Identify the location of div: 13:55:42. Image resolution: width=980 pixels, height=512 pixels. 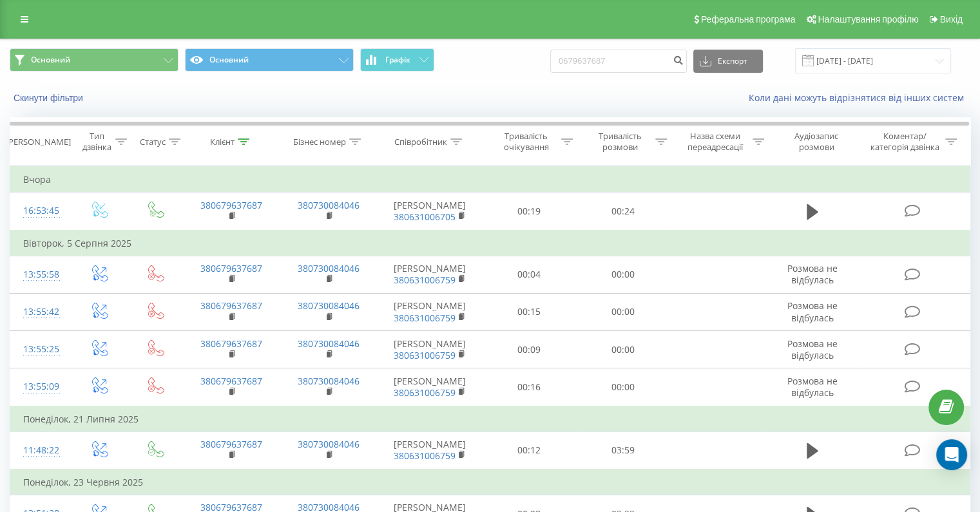
(40, 312).